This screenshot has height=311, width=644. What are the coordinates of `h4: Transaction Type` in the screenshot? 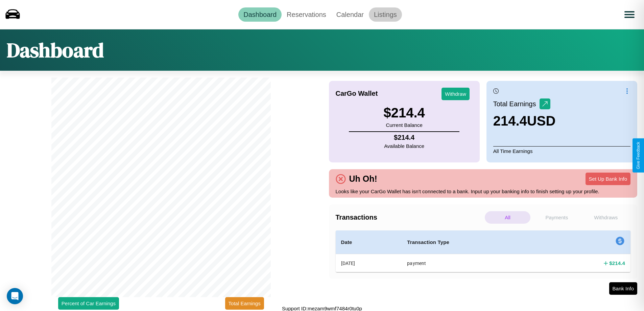 It's located at (471, 242).